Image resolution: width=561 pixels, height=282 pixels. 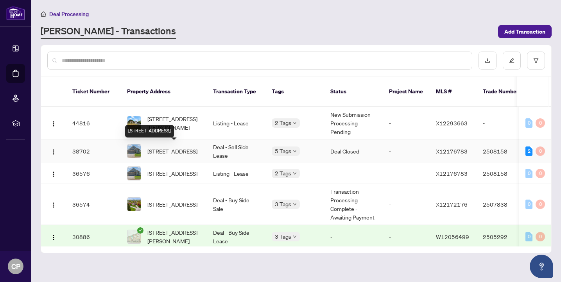 What do you see at coordinates (512, 61) in the screenshot?
I see `span: edit` at bounding box center [512, 61].